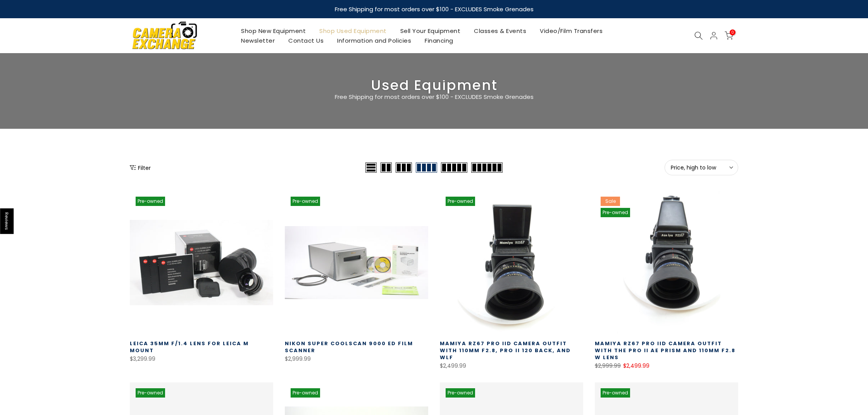 This screenshot has width=868, height=415. Describe the element at coordinates (189, 347) in the screenshot. I see `a: Leica 35mm f/1.4 Lens for Leica M Mount` at that location.